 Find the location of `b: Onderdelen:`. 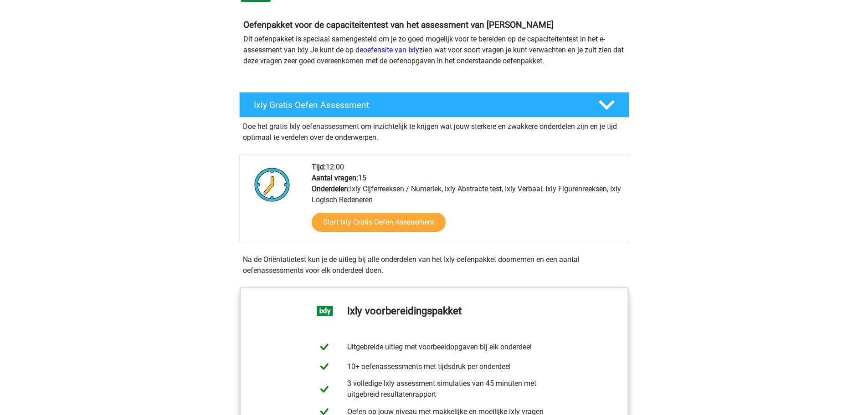

b: Onderdelen: is located at coordinates (330, 189).